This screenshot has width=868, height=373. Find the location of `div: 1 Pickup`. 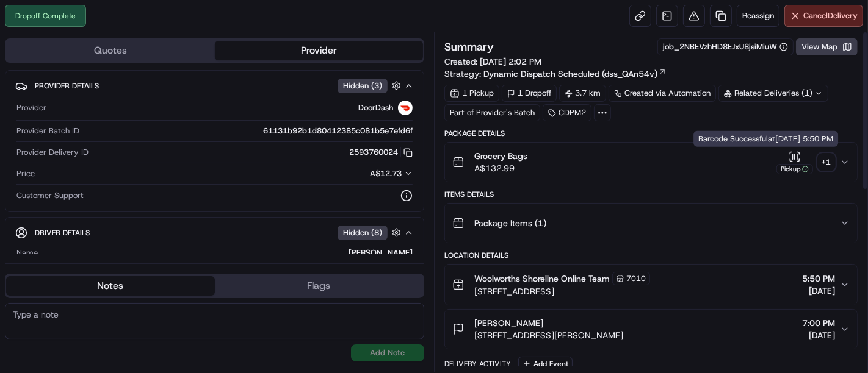

div: 1 Pickup is located at coordinates (472, 93).